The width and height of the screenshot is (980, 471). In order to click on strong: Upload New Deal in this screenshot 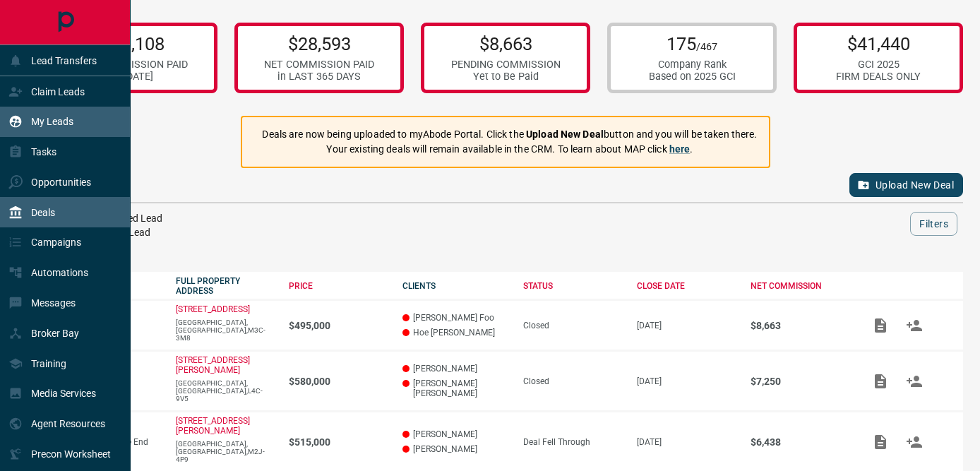, I will do `click(565, 134)`.